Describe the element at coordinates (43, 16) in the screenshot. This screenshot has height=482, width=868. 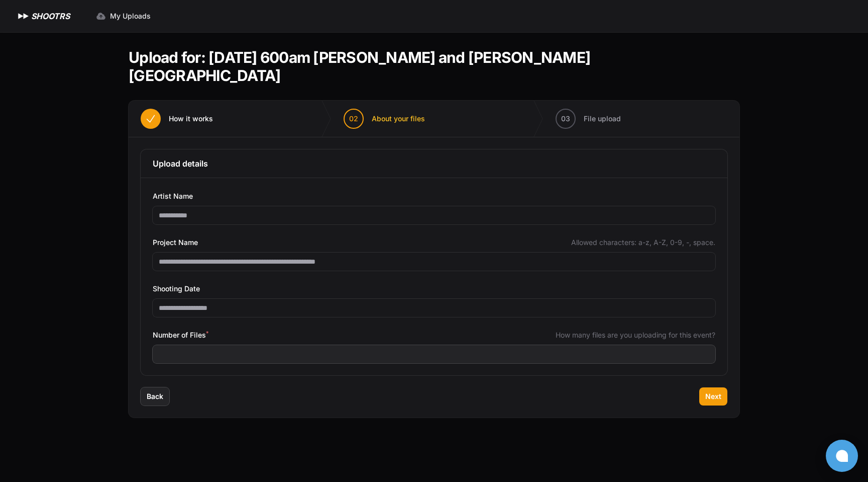
I see `a: SHOOTRS SHOOTRS` at that location.